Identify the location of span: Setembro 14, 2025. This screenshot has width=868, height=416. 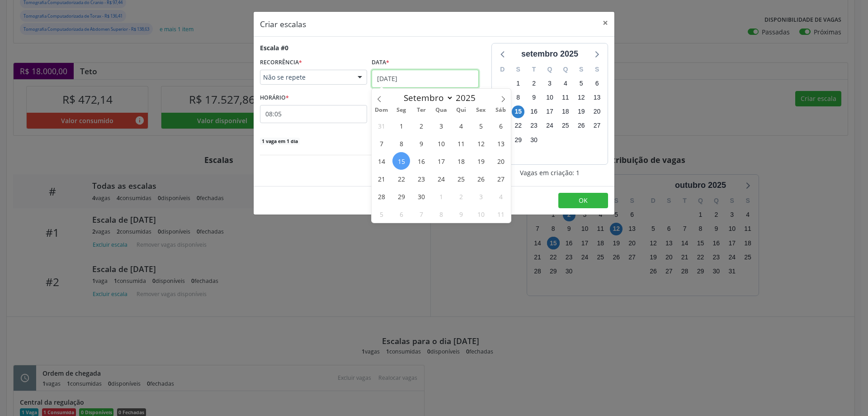
(381, 161).